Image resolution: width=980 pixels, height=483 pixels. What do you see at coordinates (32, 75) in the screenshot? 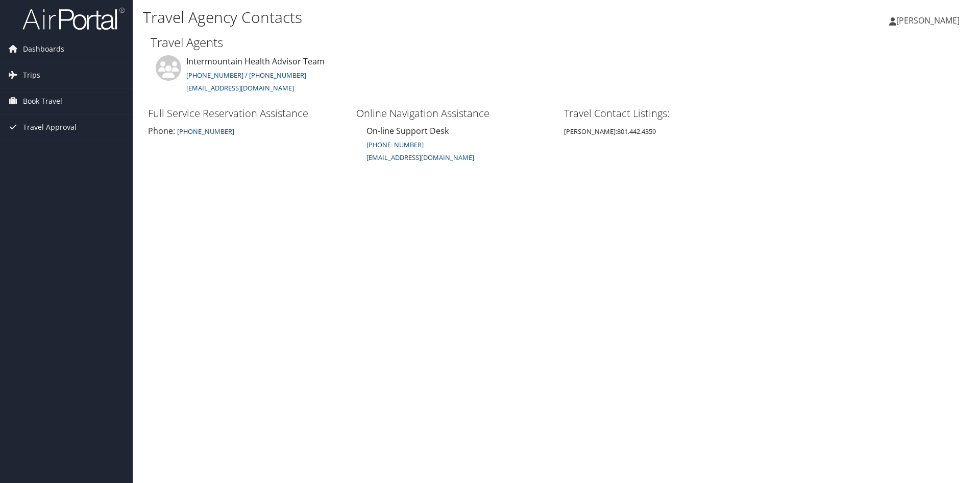
I see `span: Trips` at bounding box center [32, 75].